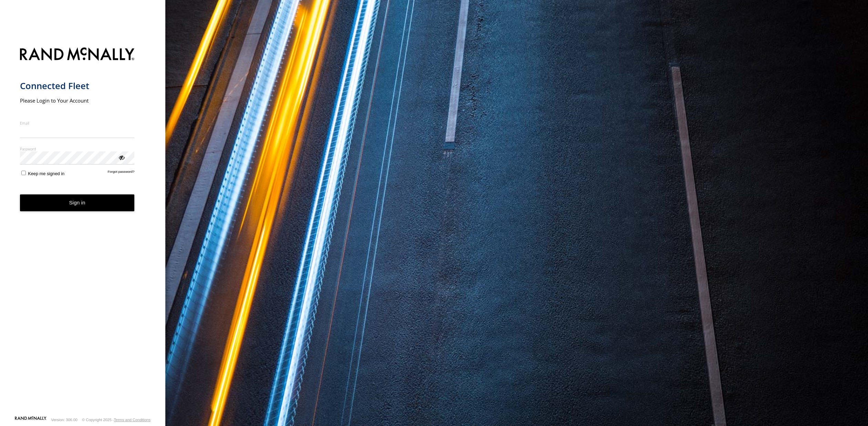 The image size is (868, 426). Describe the element at coordinates (77, 54) in the screenshot. I see `img: Rand McNally` at that location.